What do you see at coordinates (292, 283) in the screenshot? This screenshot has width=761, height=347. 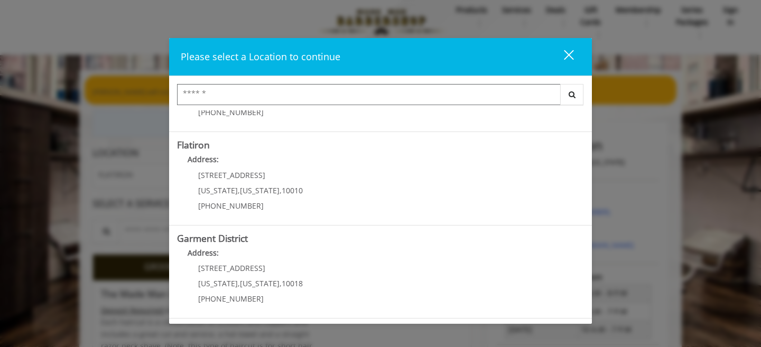 I see `span: 10018` at bounding box center [292, 283].